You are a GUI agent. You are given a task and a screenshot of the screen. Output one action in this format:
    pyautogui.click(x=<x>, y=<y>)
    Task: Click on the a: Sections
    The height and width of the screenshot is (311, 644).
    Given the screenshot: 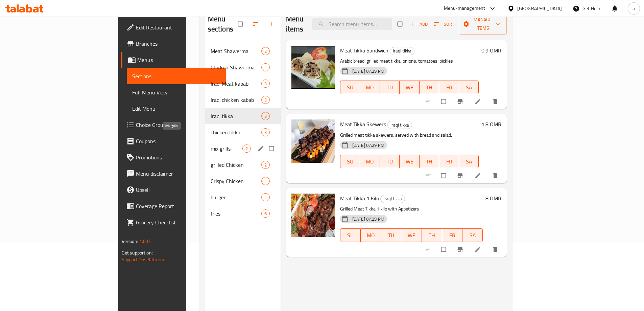 What is the action you would take?
    pyautogui.click(x=176, y=76)
    